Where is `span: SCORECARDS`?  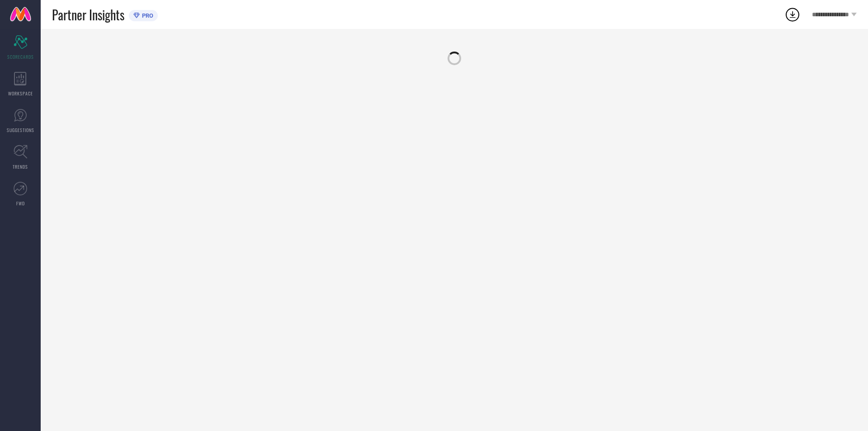
span: SCORECARDS is located at coordinates (21, 57).